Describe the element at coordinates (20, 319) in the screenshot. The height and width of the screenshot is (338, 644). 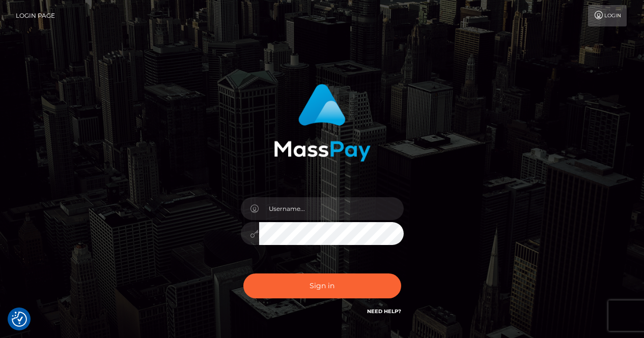
I see `img: Revisit consent button` at that location.